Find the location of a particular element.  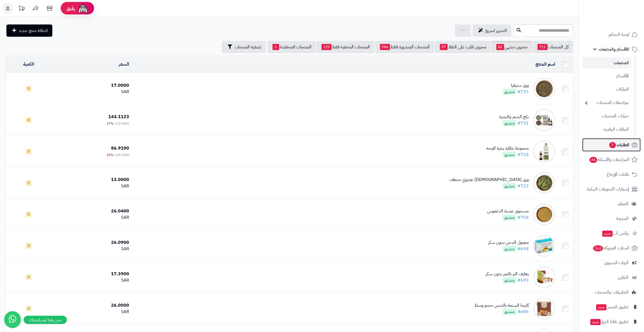

span: تصفية المنتجات is located at coordinates (248, 47).